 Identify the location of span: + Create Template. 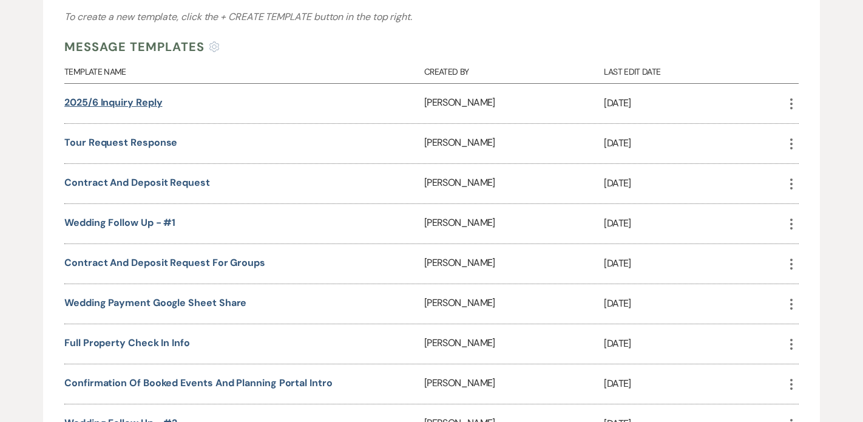
(266, 16).